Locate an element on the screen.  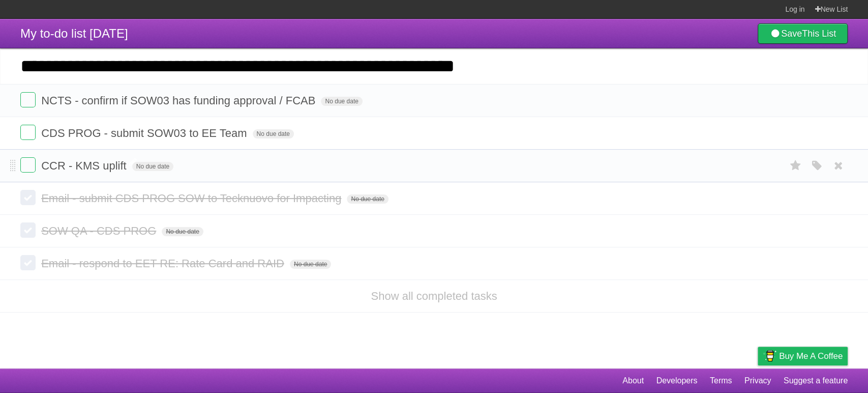
img: Buy me a coffee is located at coordinates (769, 356).